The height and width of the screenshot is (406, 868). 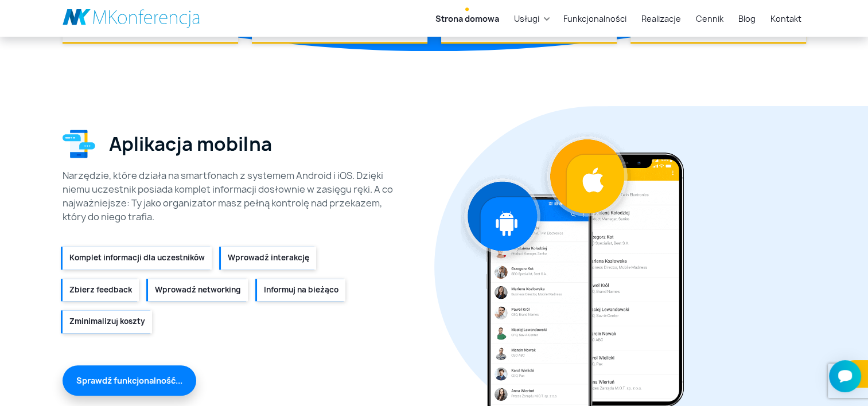 What do you see at coordinates (595, 18) in the screenshot?
I see `a: Funkcjonalności` at bounding box center [595, 18].